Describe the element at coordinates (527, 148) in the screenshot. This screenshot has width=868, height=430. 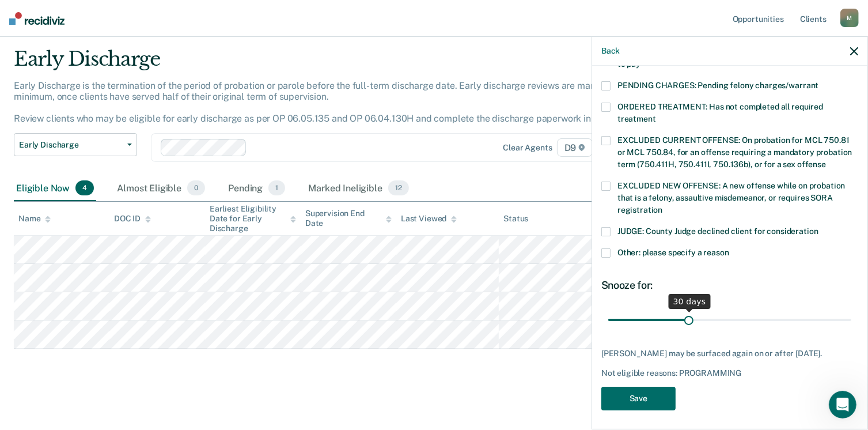
I see `div: Clear agents` at that location.